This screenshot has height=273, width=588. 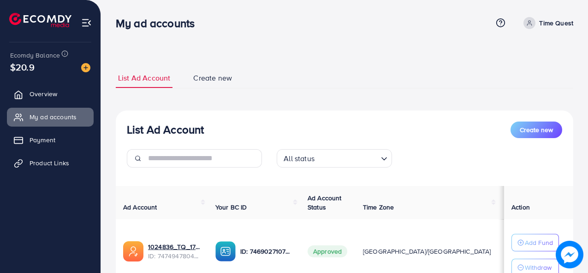 I want to click on span: Ecomdy Balance, so click(x=35, y=55).